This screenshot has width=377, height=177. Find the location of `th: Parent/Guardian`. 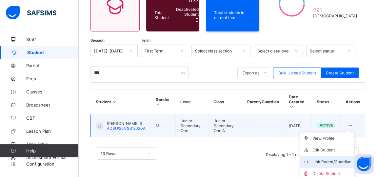

th: Parent/Guardian is located at coordinates (263, 102).